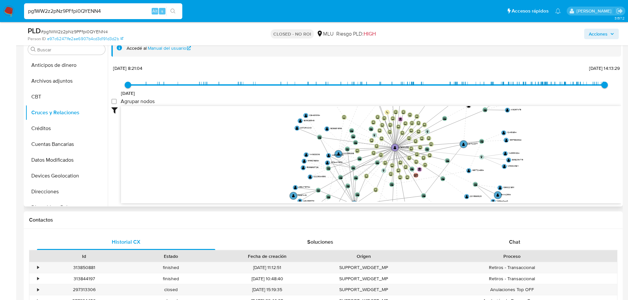 The width and height of the screenshot is (628, 300). Describe the element at coordinates (595, 11) in the screenshot. I see `p: giorgio.franco@mercadolibre.com` at that location.